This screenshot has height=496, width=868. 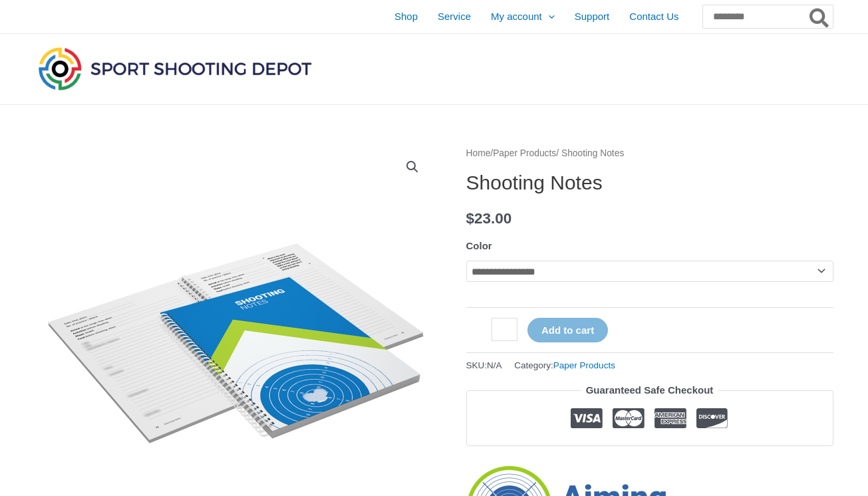 I want to click on span: SKU:, so click(x=484, y=365).